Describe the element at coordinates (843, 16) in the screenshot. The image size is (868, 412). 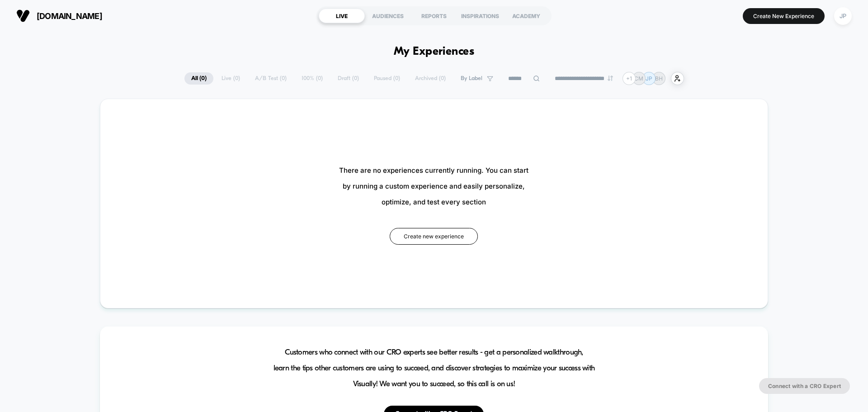
I see `div: JP` at that location.